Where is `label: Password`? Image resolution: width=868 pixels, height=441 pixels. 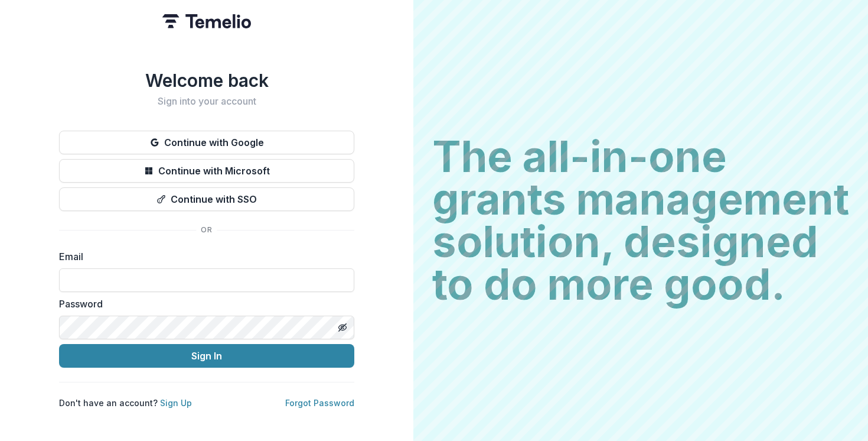
label: Password is located at coordinates (203, 304).